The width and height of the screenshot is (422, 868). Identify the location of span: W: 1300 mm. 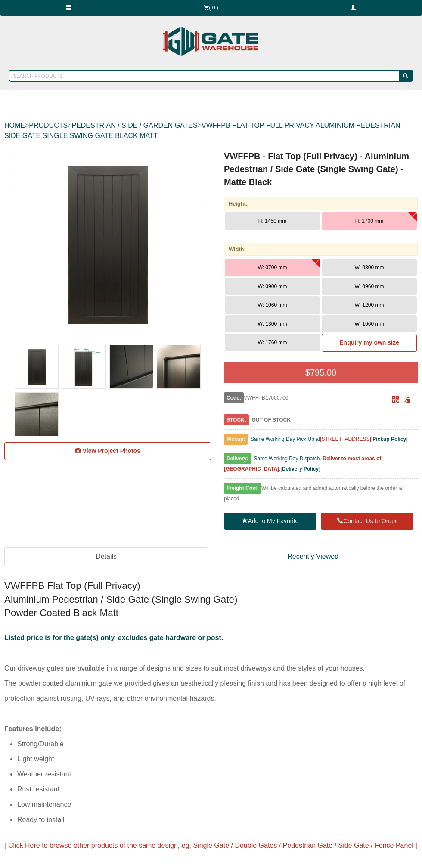
(272, 324).